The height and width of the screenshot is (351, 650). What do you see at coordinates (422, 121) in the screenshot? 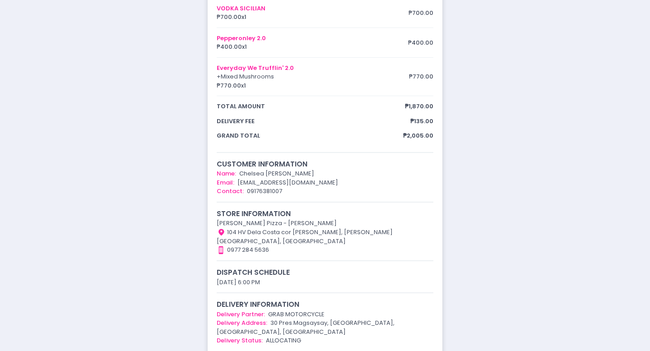
I see `span: ₱135.00` at bounding box center [422, 121].